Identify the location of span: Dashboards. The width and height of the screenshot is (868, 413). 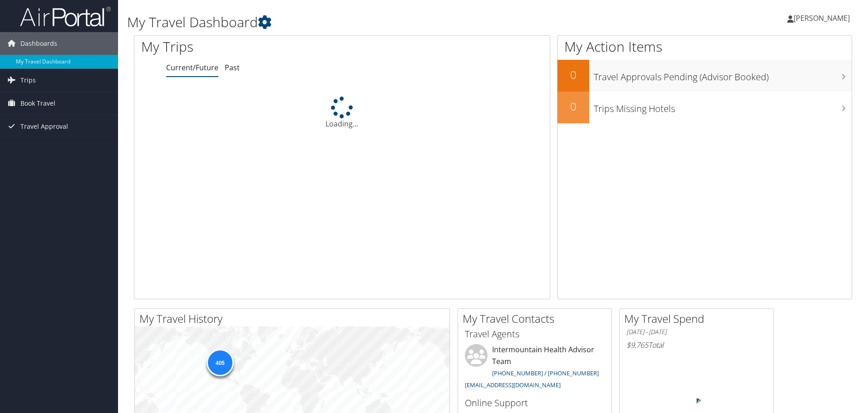
(39, 44).